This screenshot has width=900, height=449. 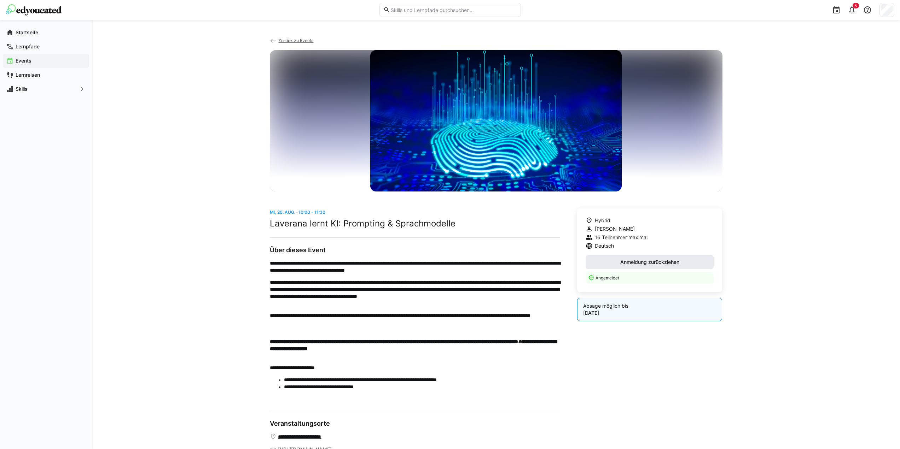 What do you see at coordinates (602, 221) in the screenshot?
I see `span: Hybrid` at bounding box center [602, 221].